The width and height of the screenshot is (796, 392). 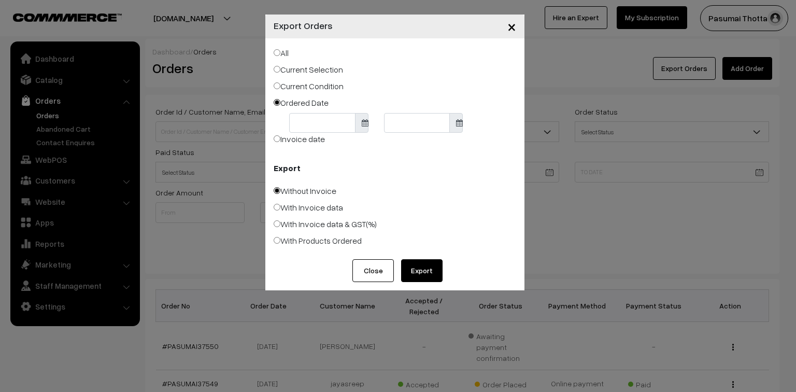 What do you see at coordinates (277, 86) in the screenshot?
I see `input: Current Condition` at bounding box center [277, 86].